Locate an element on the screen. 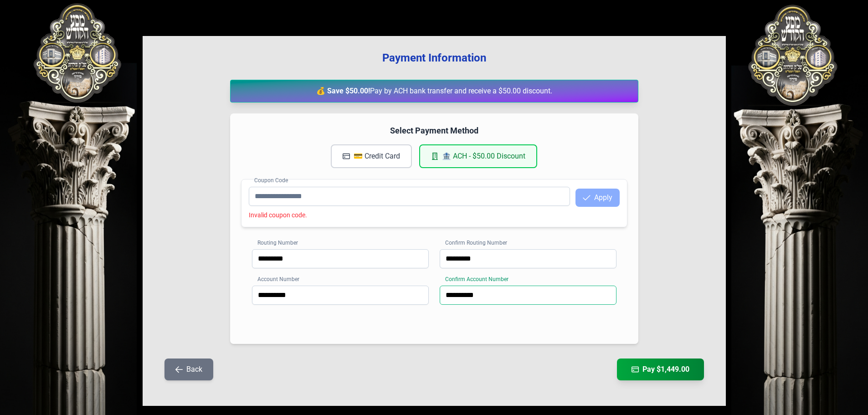 The height and width of the screenshot is (415, 868). button: Back is located at coordinates (189, 369).